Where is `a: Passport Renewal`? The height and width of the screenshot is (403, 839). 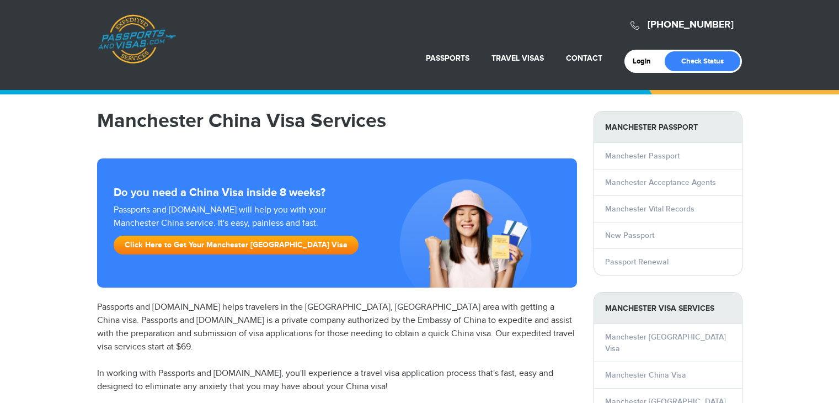 a: Passport Renewal is located at coordinates (637, 262).